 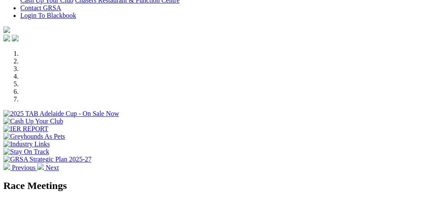 I want to click on img: Industry Links, so click(x=27, y=144).